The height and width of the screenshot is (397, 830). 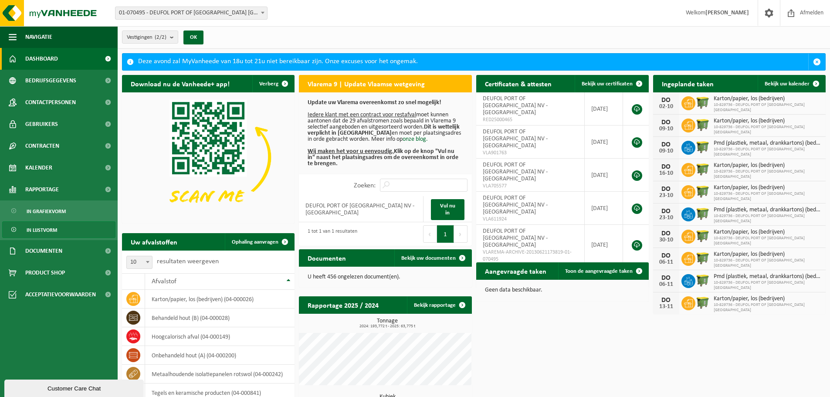 What do you see at coordinates (666, 240) in the screenshot?
I see `div: 30-10` at bounding box center [666, 240].